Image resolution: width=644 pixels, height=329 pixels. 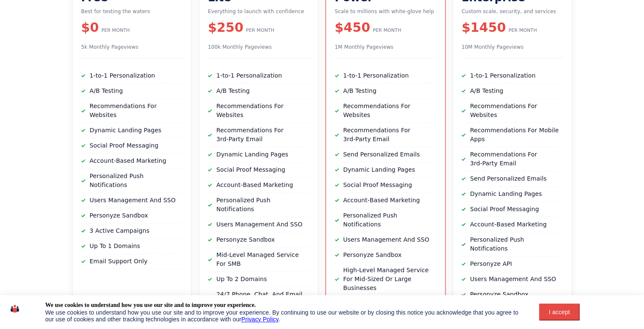 I want to click on p: 10M Monthly Pageviews, so click(x=512, y=47).